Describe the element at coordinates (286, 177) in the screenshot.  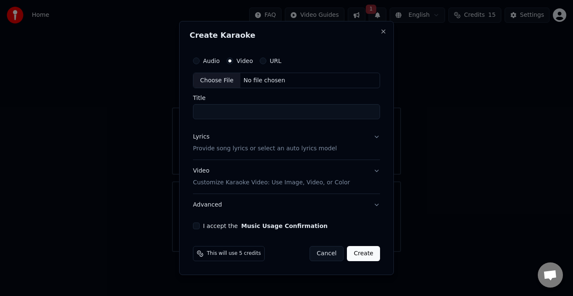
I see `button: VideoCustomize Karaoke Video: Use Image, Video, or Color` at that location.